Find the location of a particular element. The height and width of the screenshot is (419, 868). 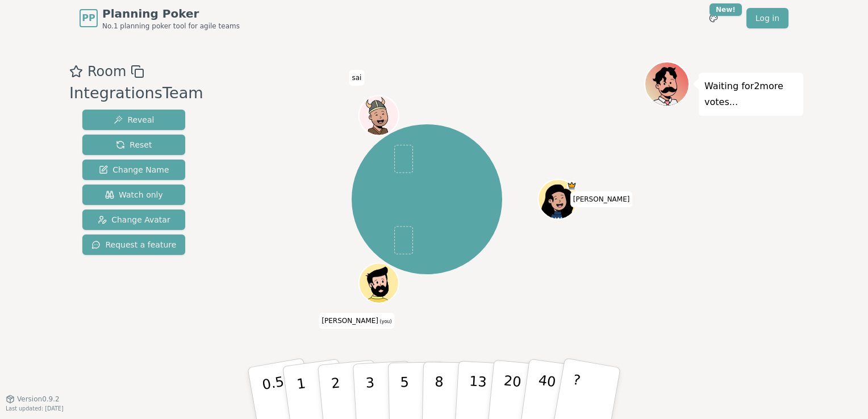

span: Change Avatar is located at coordinates (134, 220).